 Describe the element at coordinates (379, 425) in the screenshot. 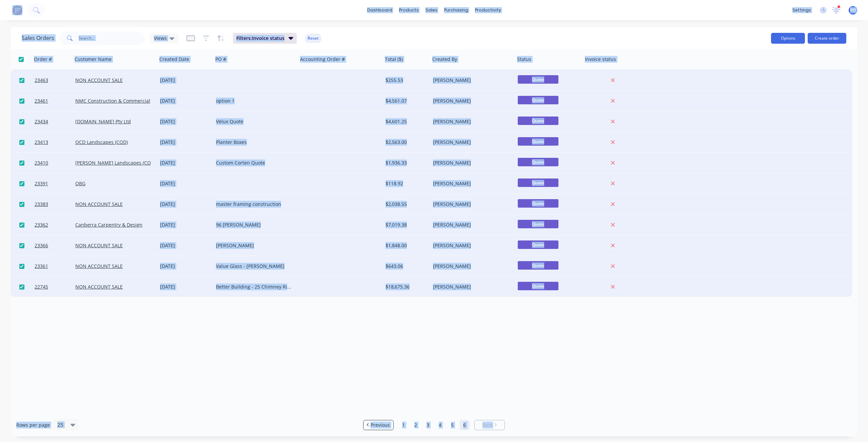

I see `a: Previous page` at that location.